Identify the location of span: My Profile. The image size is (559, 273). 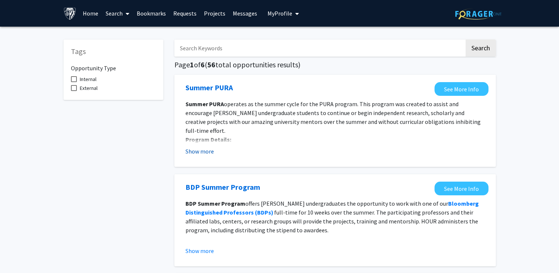
(280, 13).